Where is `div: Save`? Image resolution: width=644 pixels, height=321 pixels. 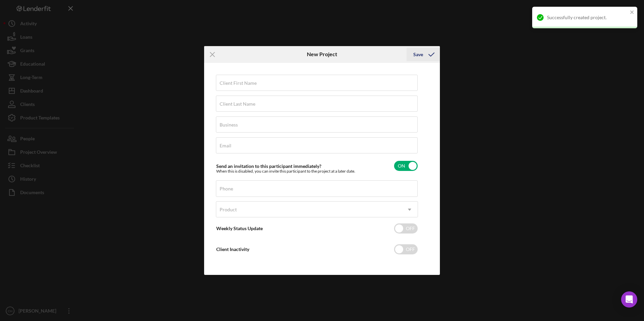
div: Save is located at coordinates (418, 55).